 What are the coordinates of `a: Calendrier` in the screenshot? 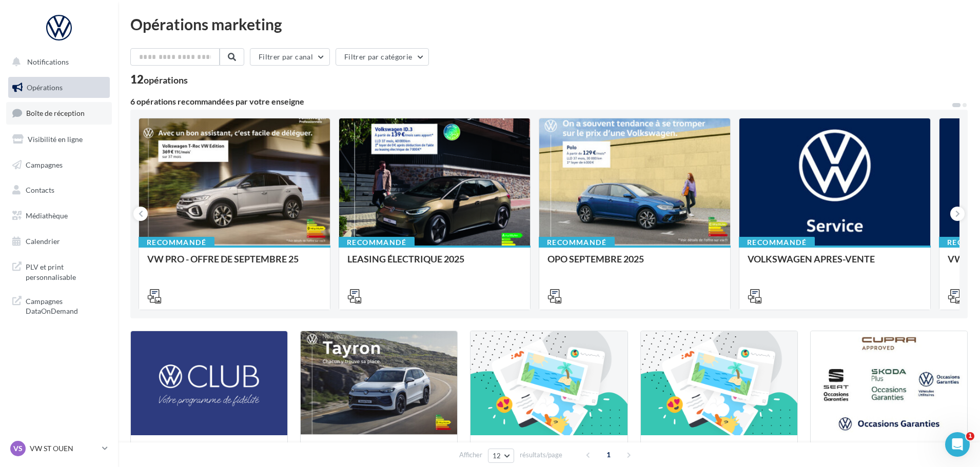 It's located at (59, 242).